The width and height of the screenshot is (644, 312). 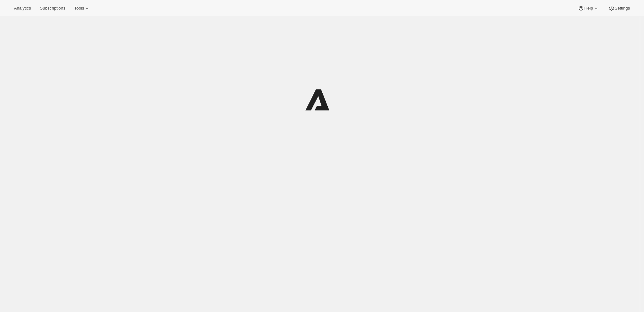 I want to click on span: Analytics, so click(x=22, y=9).